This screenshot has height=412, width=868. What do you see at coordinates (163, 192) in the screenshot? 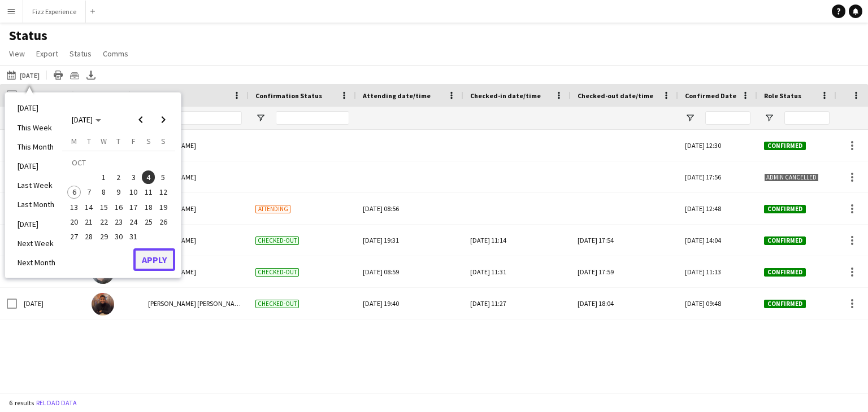
I see `span: 12` at bounding box center [163, 192].